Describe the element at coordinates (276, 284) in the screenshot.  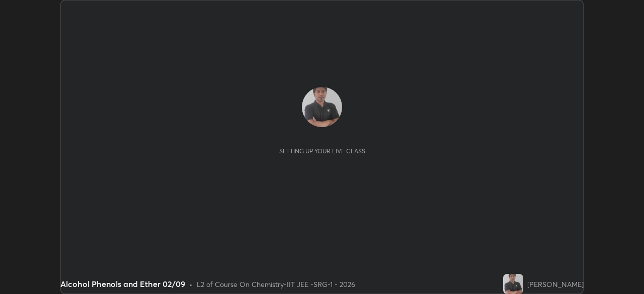
I see `div: L2 of Course On Chemistry-IIT JEE -SRG-1 - 2026` at that location.